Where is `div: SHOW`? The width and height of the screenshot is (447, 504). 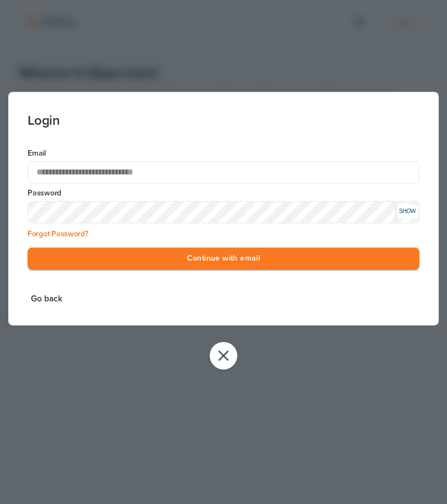 div: SHOW is located at coordinates (407, 211).